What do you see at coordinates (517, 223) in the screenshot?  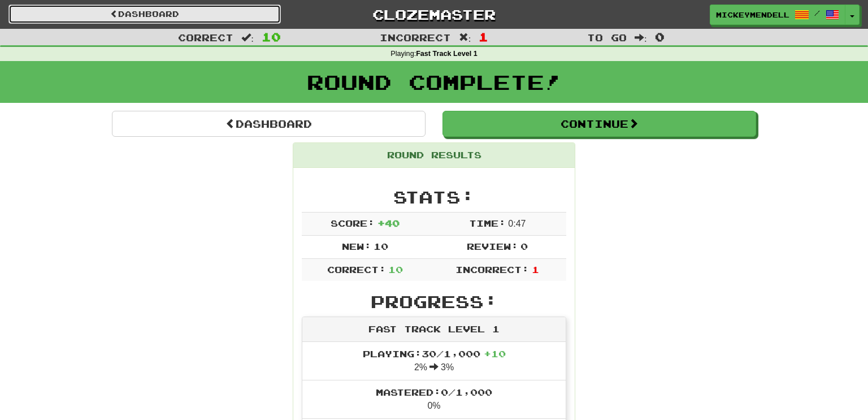 I see `span: 0 : 47` at bounding box center [517, 223].